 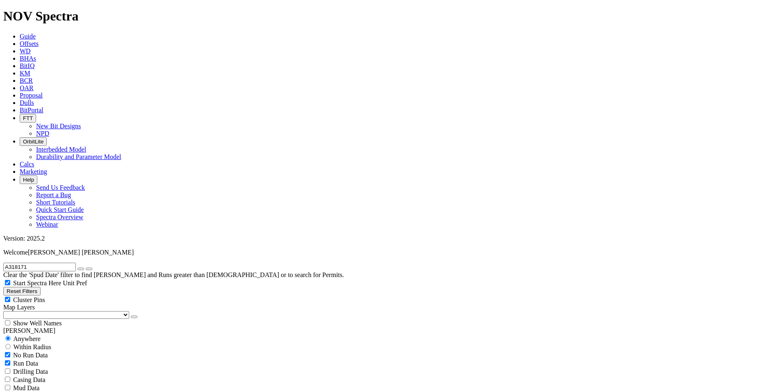 I want to click on a: OAR, so click(x=27, y=88).